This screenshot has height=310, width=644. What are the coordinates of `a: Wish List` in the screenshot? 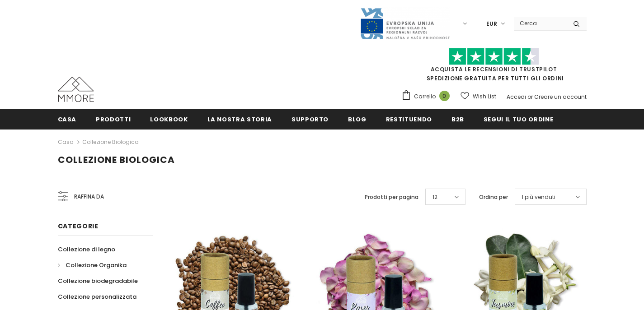 It's located at (478, 96).